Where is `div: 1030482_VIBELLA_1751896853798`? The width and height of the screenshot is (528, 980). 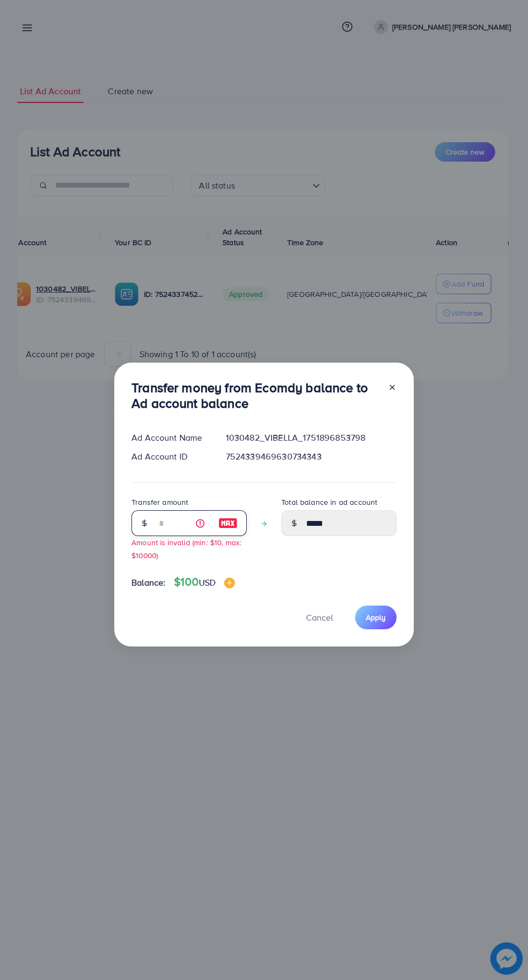 div: 1030482_VIBELLA_1751896853798 is located at coordinates (311, 438).